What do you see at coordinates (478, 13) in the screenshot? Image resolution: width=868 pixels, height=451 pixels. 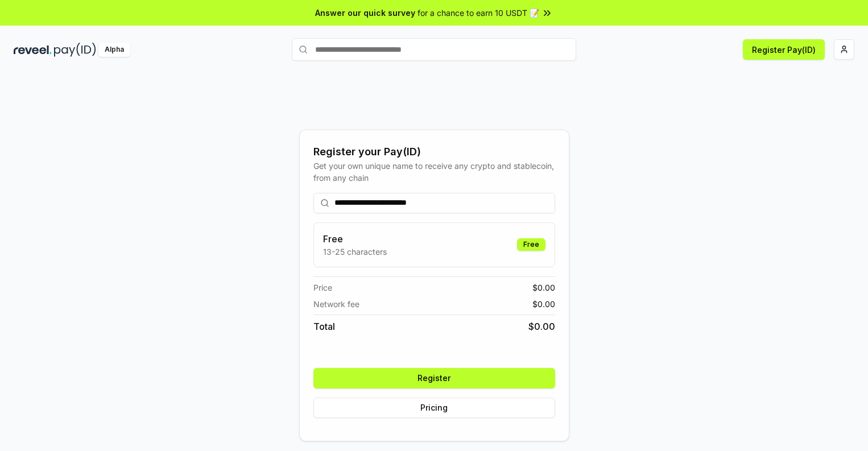 I see `span: for a chance to earn 10 USDT 📝` at bounding box center [478, 13].